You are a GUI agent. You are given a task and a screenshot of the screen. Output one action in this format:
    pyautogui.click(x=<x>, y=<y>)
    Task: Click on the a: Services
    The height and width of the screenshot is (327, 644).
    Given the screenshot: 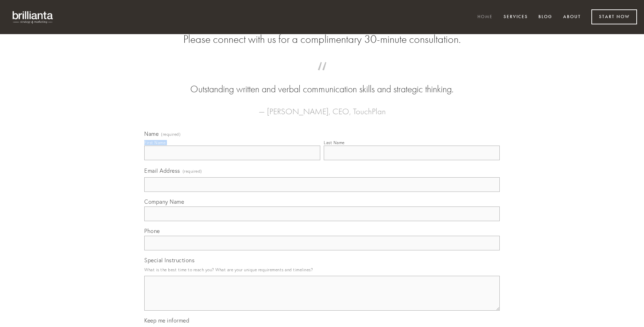 What is the action you would take?
    pyautogui.click(x=516, y=17)
    